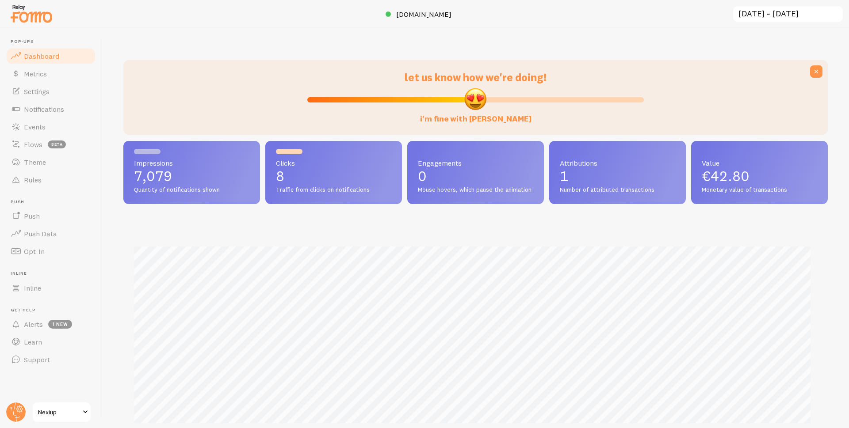  Describe the element at coordinates (333, 176) in the screenshot. I see `p: 8` at that location.